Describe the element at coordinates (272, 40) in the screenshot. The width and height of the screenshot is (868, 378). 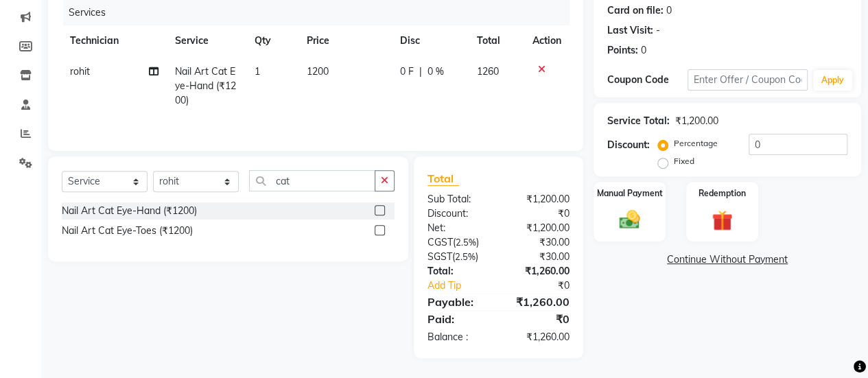
I see `th: Qty` at that location.